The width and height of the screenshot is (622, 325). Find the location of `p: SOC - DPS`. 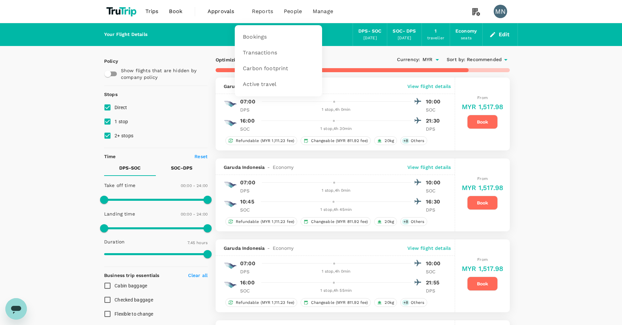

p: SOC - DPS is located at coordinates (182, 168).